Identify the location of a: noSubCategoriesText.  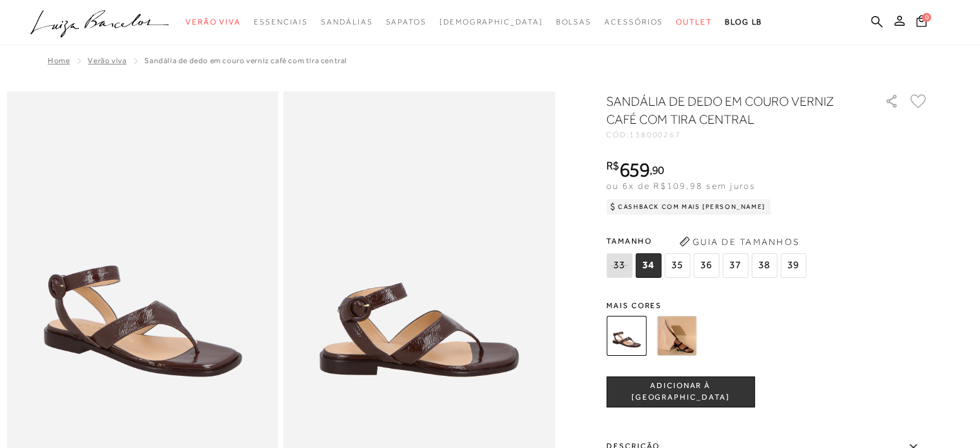
(491, 22).